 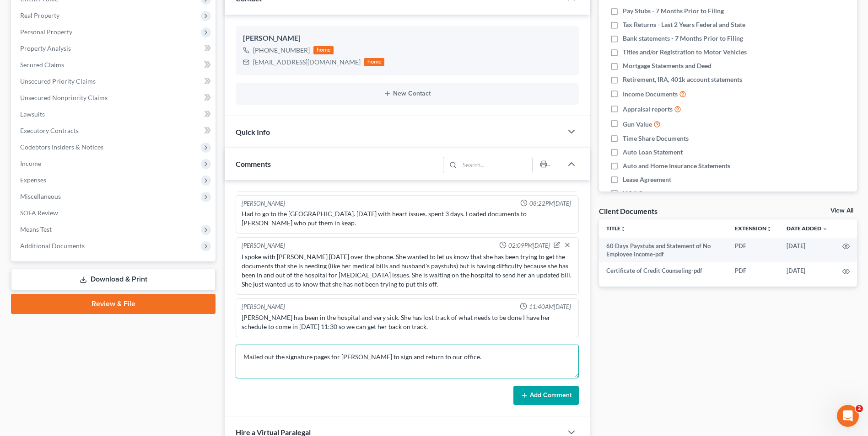 What do you see at coordinates (114, 81) in the screenshot?
I see `a: Unsecured Priority Claims` at bounding box center [114, 81].